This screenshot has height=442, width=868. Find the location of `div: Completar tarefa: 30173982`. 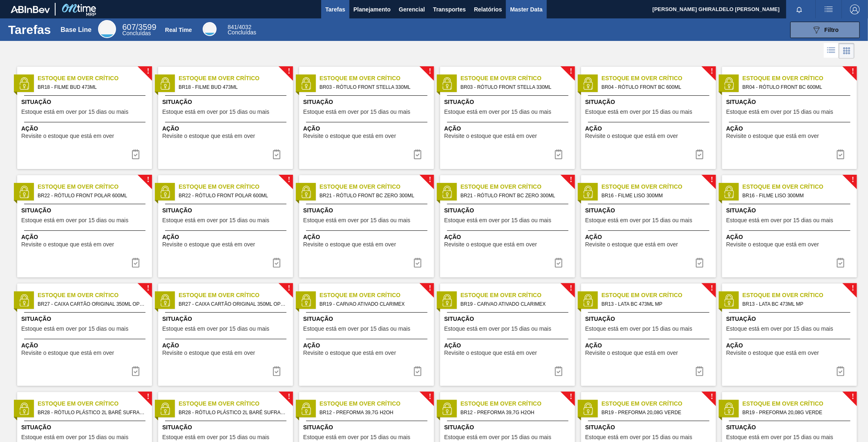

div: Completar tarefa: 30173982 is located at coordinates (277, 262).